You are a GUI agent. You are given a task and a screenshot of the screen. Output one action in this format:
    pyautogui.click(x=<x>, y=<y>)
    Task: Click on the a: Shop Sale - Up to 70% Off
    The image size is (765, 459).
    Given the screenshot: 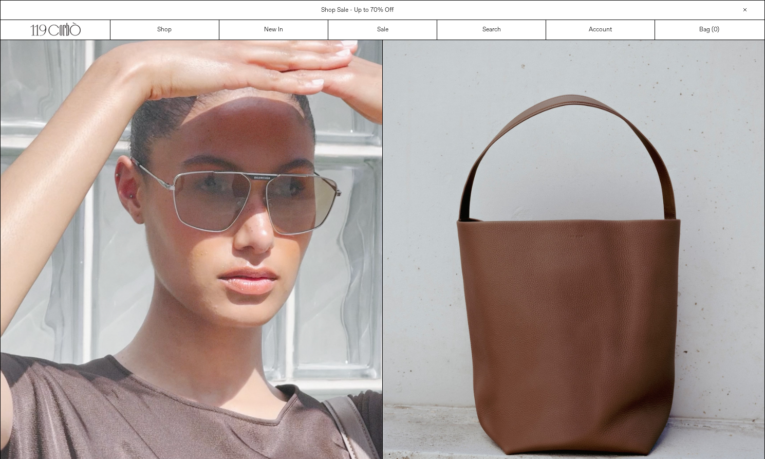 What is the action you would take?
    pyautogui.click(x=357, y=10)
    